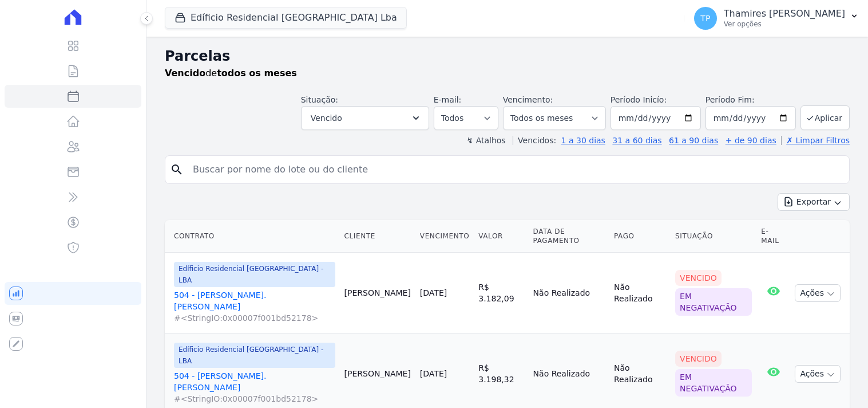  Describe the element at coordinates (816, 140) in the screenshot. I see `a: ✗ Limpar Filtros` at that location.